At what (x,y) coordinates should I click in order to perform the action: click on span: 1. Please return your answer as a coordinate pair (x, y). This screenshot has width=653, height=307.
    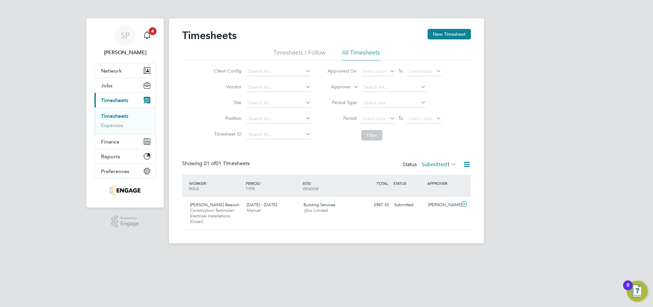
    Looking at the image, I should click on (448, 164).